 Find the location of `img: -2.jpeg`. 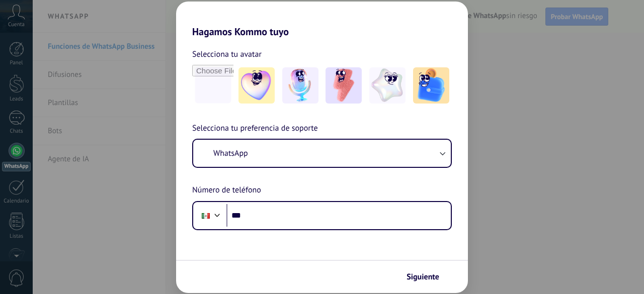

img: -2.jpeg is located at coordinates (300, 86).